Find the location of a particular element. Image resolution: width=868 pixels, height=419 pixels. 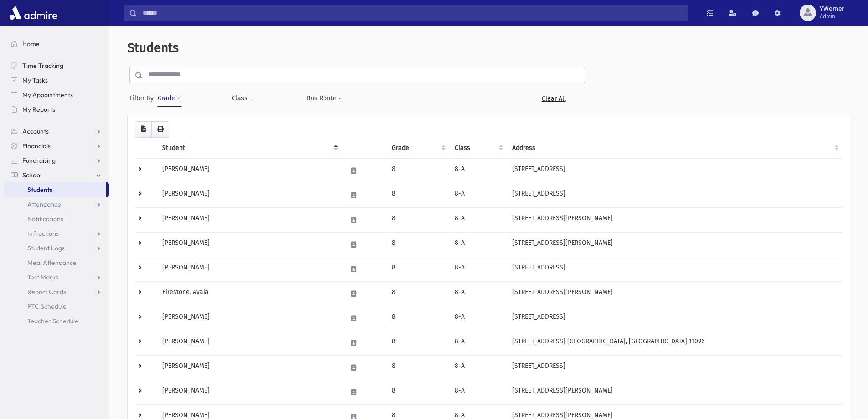

span: Test Marks is located at coordinates (43, 277).